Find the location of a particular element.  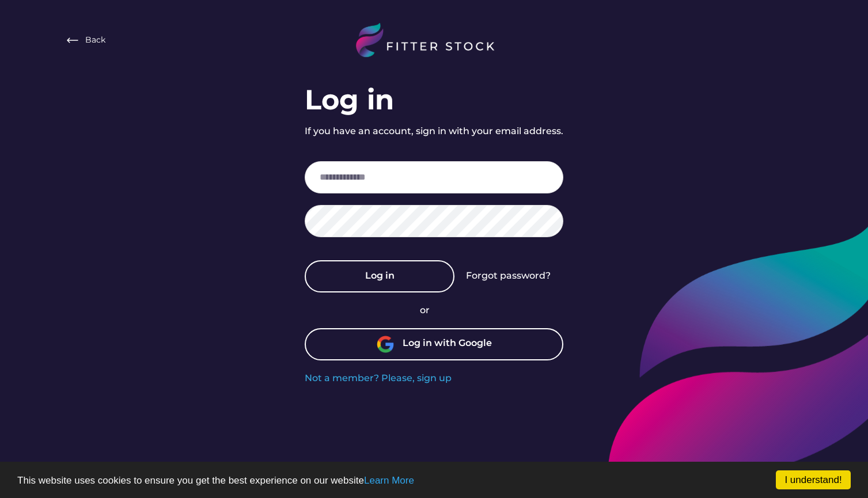

img: Frame%20%282%29.svg is located at coordinates (73, 40).